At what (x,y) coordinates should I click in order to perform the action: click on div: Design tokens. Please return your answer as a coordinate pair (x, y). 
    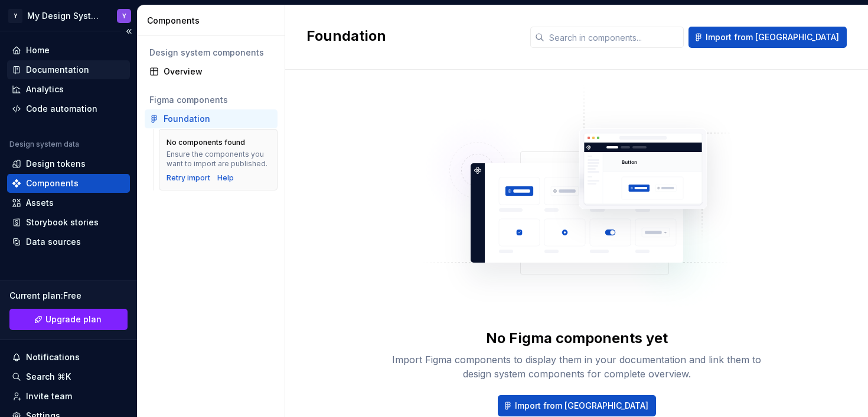
    Looking at the image, I should click on (56, 164).